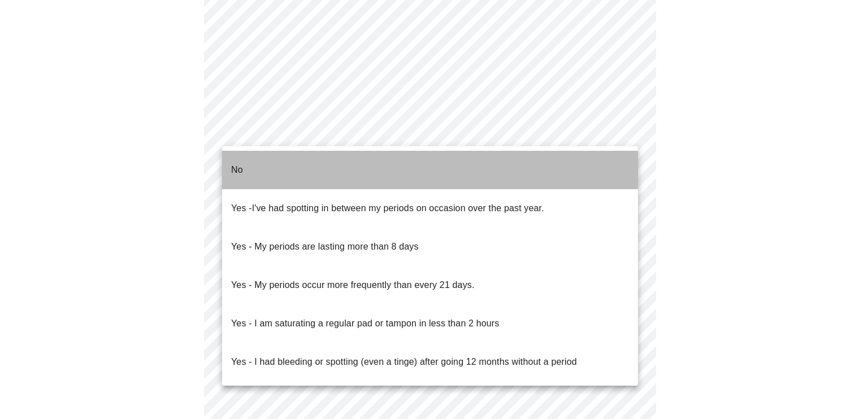 This screenshot has height=419, width=868. I want to click on p: Yes -, so click(388, 209).